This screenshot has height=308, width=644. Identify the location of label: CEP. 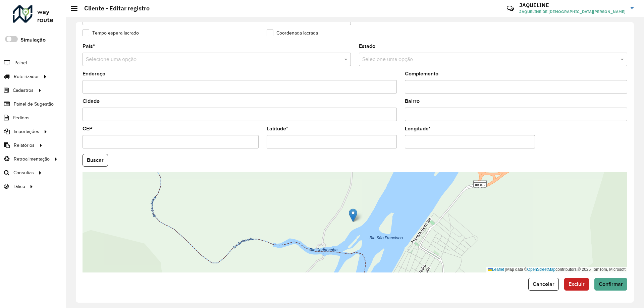
(87, 129).